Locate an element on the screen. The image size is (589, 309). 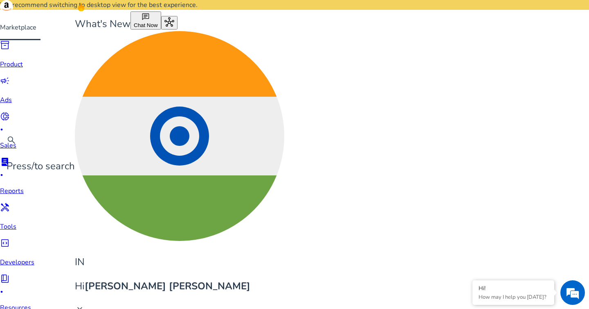
p: Press to search is located at coordinates (41, 166).